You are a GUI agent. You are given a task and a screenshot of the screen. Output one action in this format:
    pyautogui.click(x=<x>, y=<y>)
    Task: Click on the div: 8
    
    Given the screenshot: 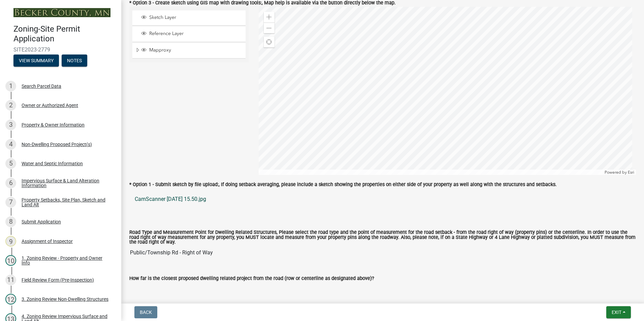 What is the action you would take?
    pyautogui.click(x=11, y=222)
    